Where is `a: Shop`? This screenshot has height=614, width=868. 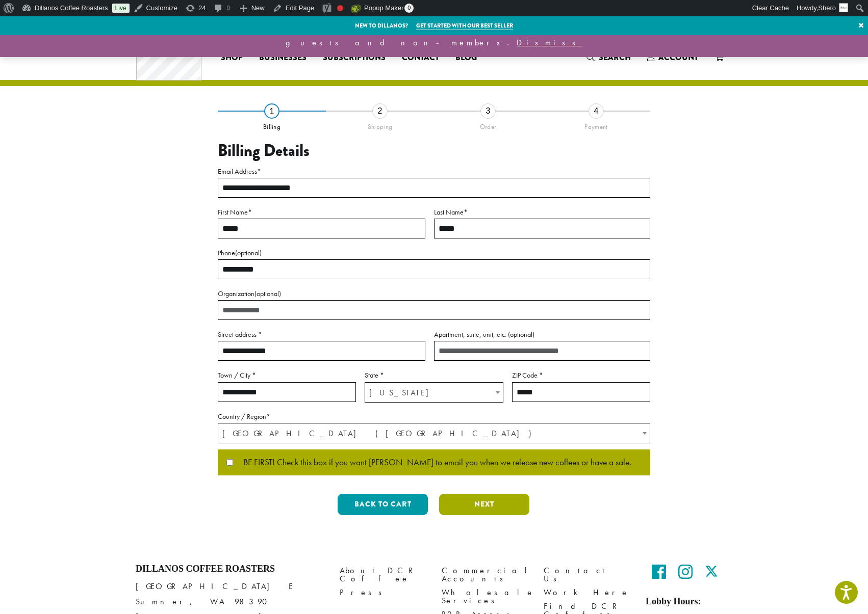
a: Shop is located at coordinates (232, 57).